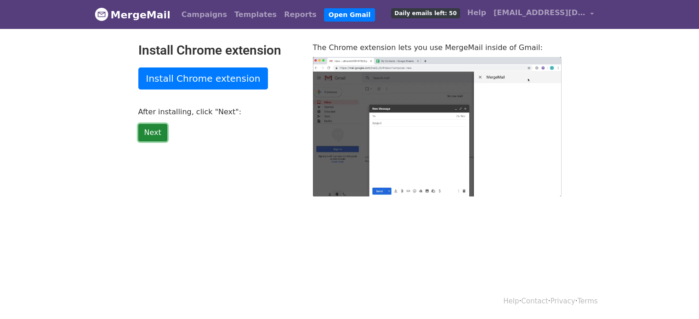 This screenshot has width=699, height=319. What do you see at coordinates (562, 301) in the screenshot?
I see `a: Privacy` at bounding box center [562, 301].